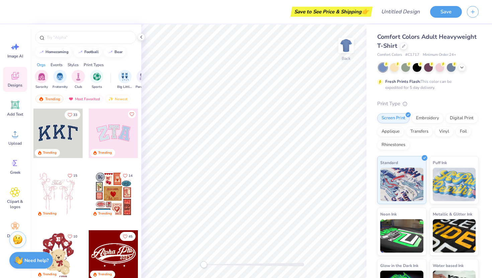 This screenshot has width=492, height=278. Describe the element at coordinates (97, 87) in the screenshot. I see `span: Sports` at that location.